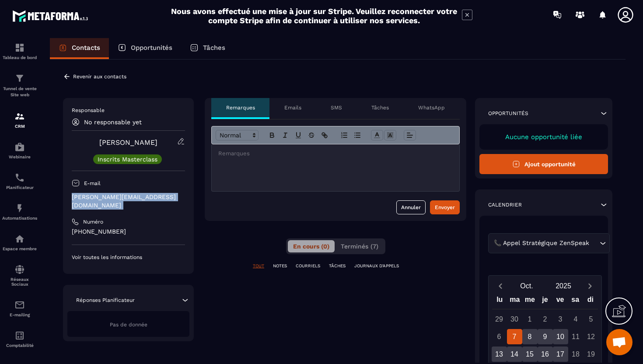 The image size is (643, 364). What do you see at coordinates (20, 305) in the screenshot?
I see `img: email` at bounding box center [20, 305].